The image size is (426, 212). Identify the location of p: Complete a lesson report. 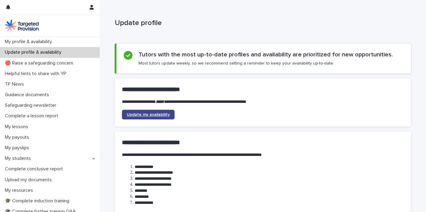
(33, 116).